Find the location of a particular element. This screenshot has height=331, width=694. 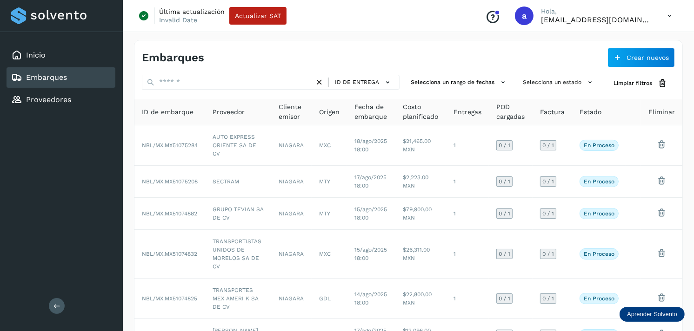

p: alejperez@niagarawater.com is located at coordinates (596, 20).